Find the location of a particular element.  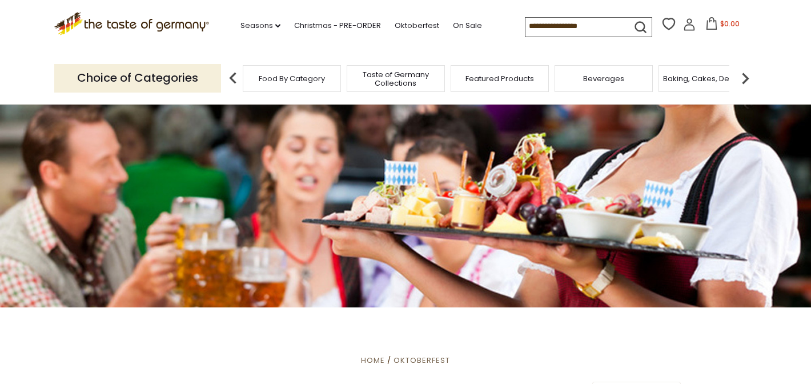

span: Featured Products is located at coordinates (500, 78).